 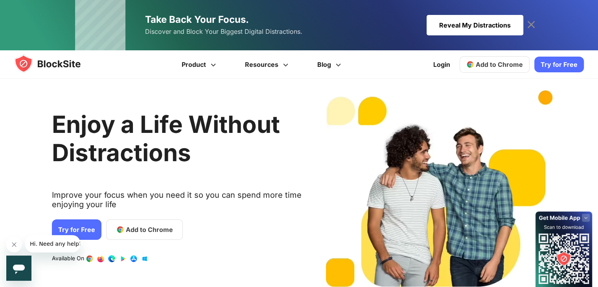 I want to click on span: Take Back Your Focus., so click(x=197, y=19).